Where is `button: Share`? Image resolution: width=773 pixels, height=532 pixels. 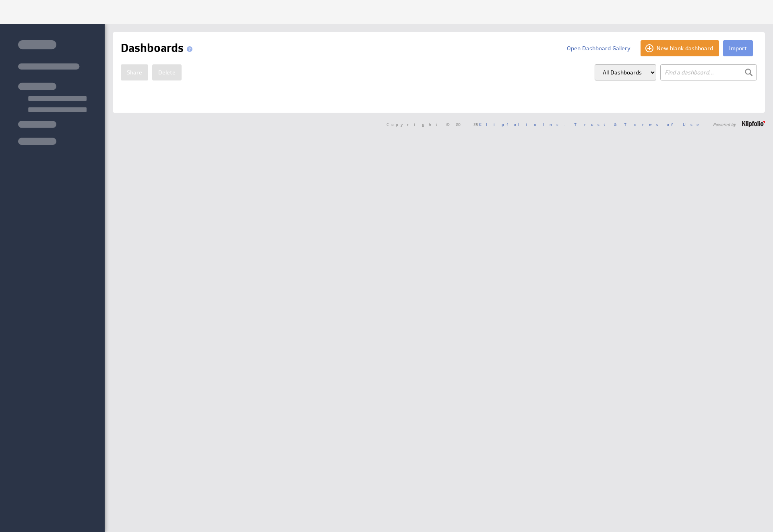 button: Share is located at coordinates (134, 73).